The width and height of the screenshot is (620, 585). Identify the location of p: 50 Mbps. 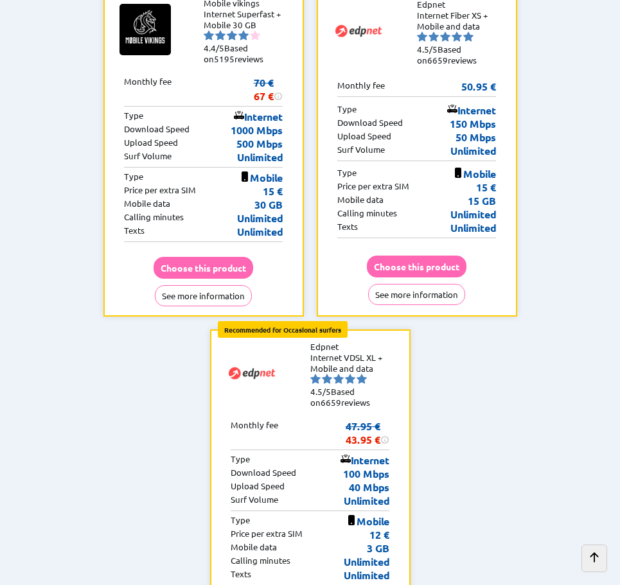
(475, 137).